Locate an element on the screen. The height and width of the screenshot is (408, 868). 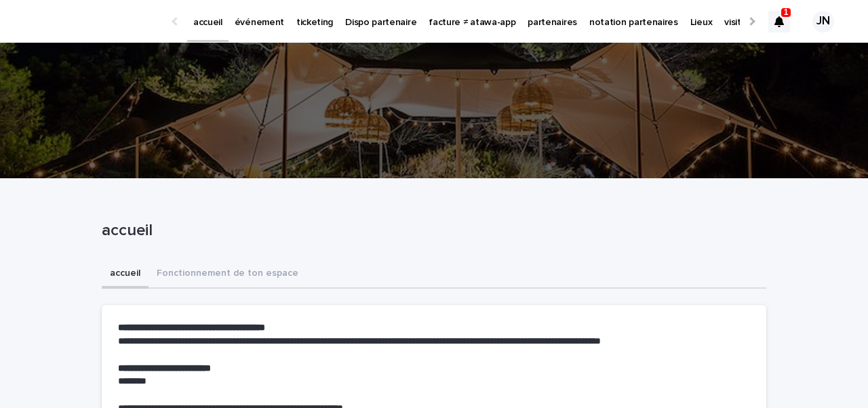
div: JN is located at coordinates (823, 22).